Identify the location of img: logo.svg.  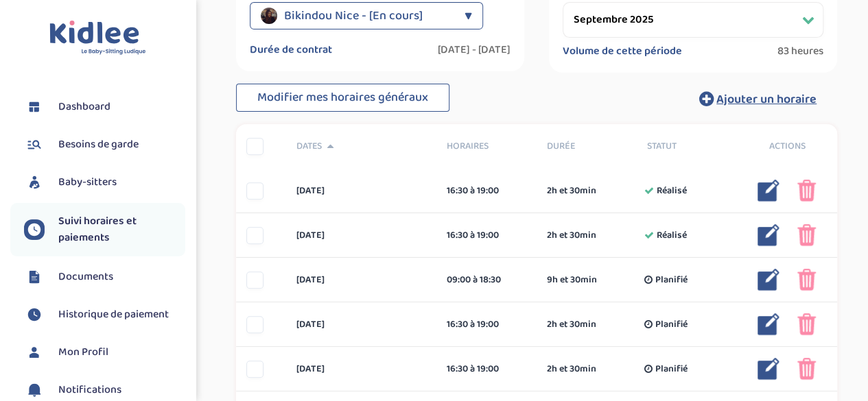
(98, 38).